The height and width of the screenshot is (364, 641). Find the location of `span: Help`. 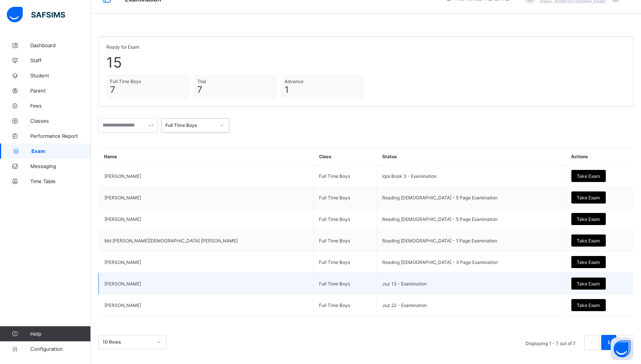

span: Help is located at coordinates (60, 334).